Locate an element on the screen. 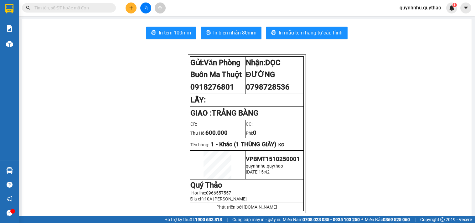 The height and width of the screenshot is (223, 475). span: Hỗ trợ kỹ thuật: is located at coordinates (193, 220).